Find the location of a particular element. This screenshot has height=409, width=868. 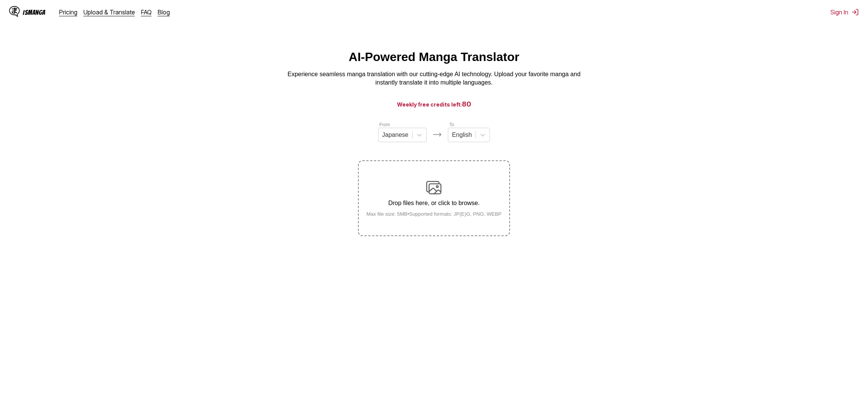

h1: AI-Powered Manga Translator is located at coordinates (434, 57).